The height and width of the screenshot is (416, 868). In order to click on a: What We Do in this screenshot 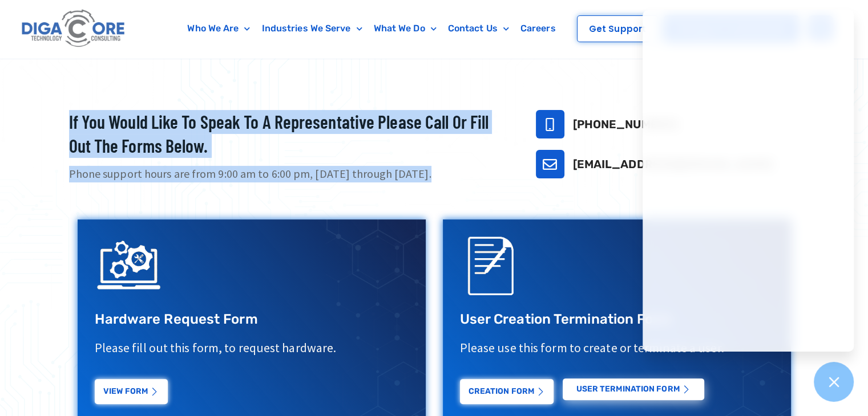, I will do `click(405, 29)`.